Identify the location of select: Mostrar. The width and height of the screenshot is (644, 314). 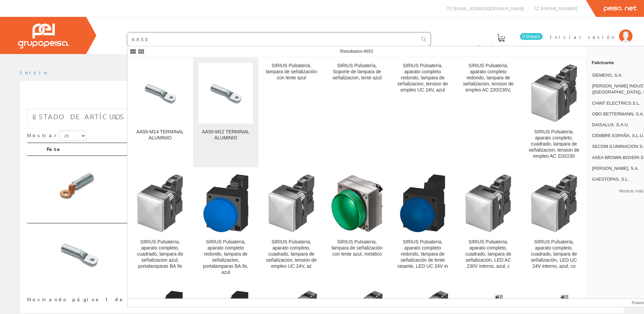
(73, 136).